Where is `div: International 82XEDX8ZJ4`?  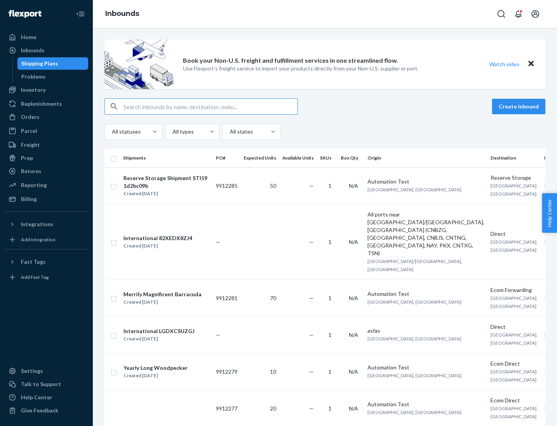 div: International 82XEDX8ZJ4 is located at coordinates (158, 238).